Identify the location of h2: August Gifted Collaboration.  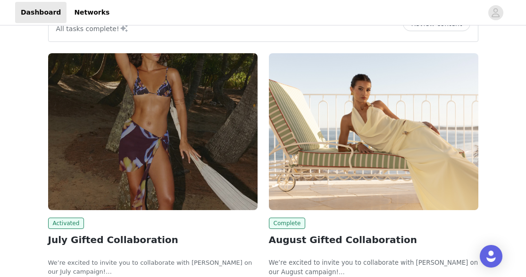
(373, 240).